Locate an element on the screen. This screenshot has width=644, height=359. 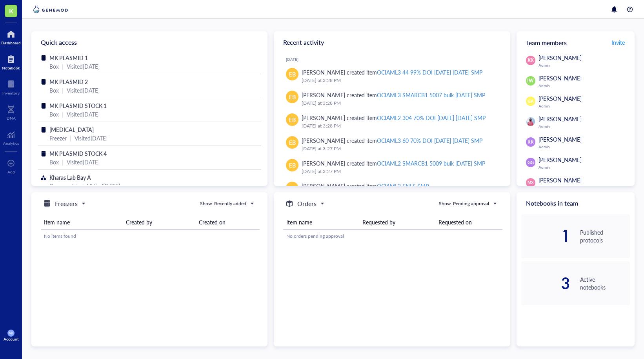
span: IW is located at coordinates (530, 81).